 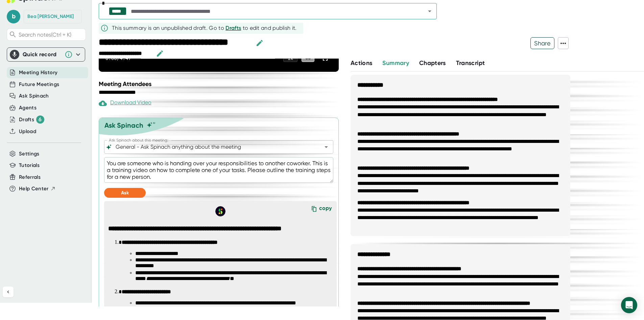 I want to click on div: Download Video, so click(x=125, y=103).